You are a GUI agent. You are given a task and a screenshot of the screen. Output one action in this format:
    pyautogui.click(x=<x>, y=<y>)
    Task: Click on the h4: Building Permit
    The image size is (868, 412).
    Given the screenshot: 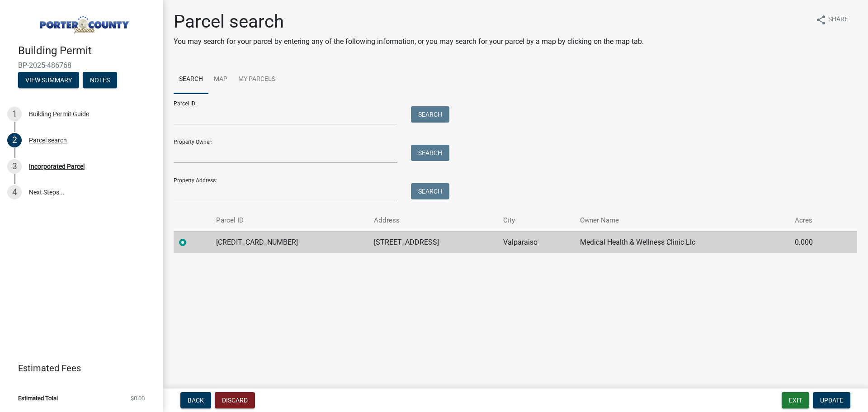 What is the action you would take?
    pyautogui.click(x=87, y=50)
    